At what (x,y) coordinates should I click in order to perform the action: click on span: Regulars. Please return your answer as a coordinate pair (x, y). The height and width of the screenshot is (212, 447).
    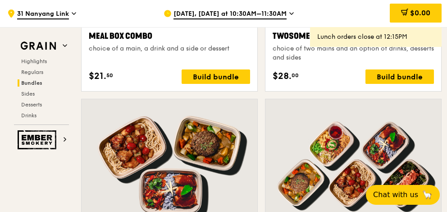
    Looking at the image, I should click on (32, 72).